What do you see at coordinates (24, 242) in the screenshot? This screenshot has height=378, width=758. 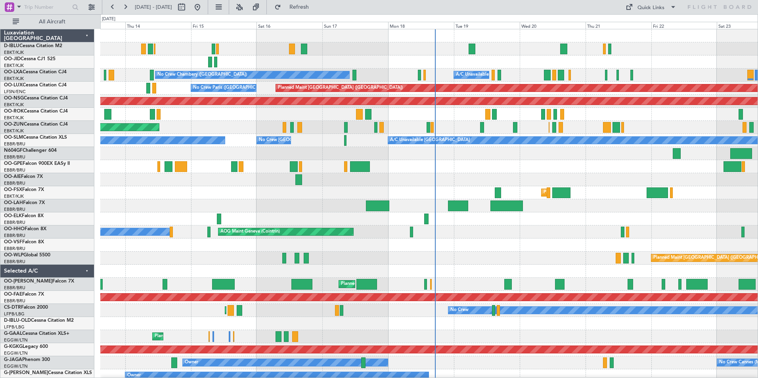 I see `a: OO-VSFFalcon 8X` at bounding box center [24, 242].